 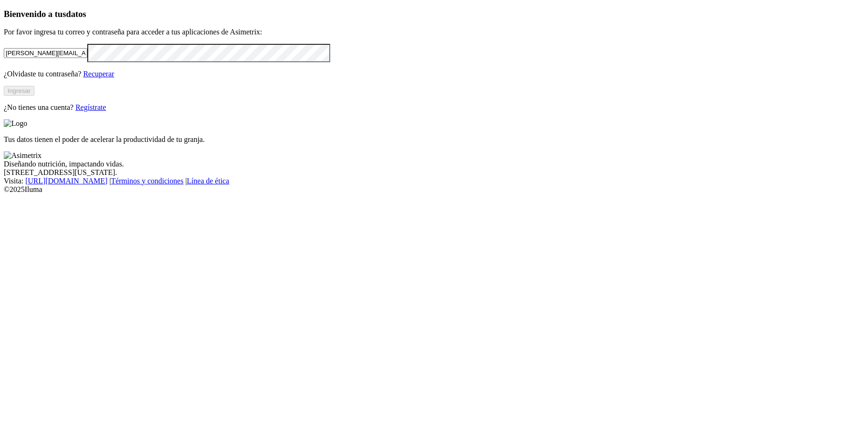 I want to click on a: Recuperar, so click(x=99, y=74).